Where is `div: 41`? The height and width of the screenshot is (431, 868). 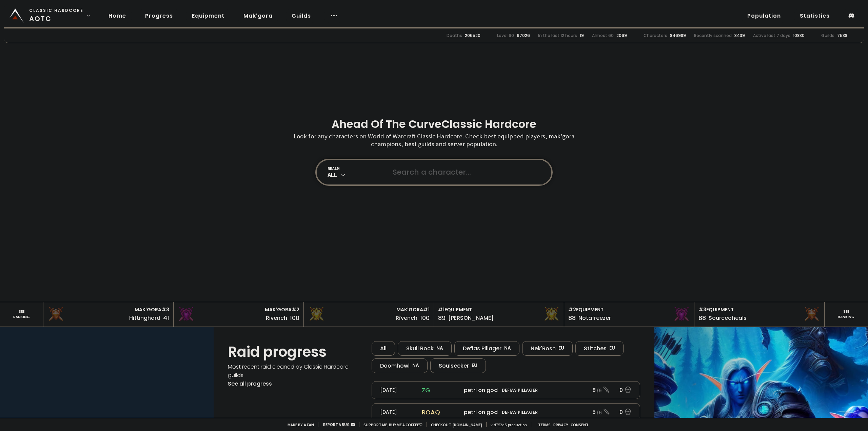 div: 41 is located at coordinates (166, 318).